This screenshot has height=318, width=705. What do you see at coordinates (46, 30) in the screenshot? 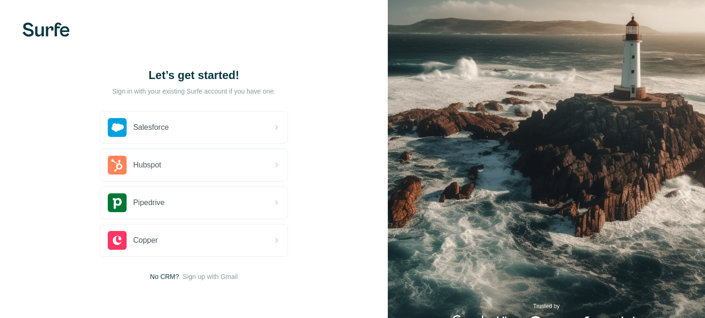
I see `img: Surfe's logo` at bounding box center [46, 30].